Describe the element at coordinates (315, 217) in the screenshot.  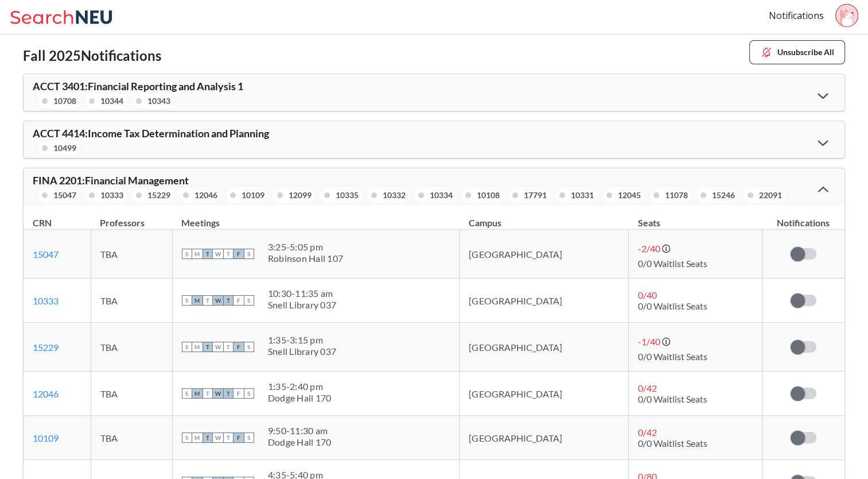
I see `th: Meetings` at that location.